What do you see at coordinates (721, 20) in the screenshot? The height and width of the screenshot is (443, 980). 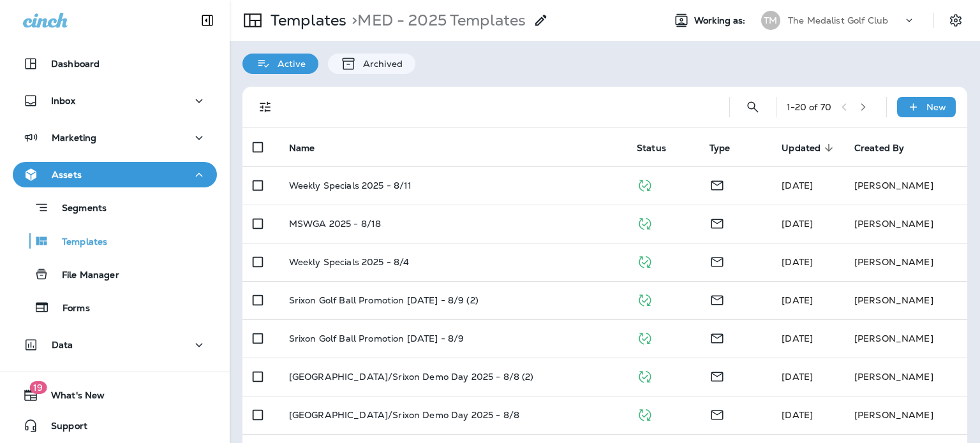 I see `span: Working as:` at bounding box center [721, 20].